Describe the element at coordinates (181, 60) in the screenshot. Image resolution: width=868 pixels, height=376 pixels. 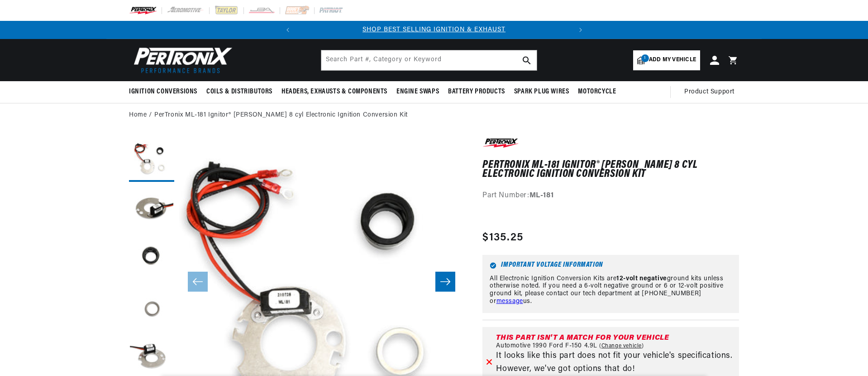
I see `img: Pertronix` at that location.